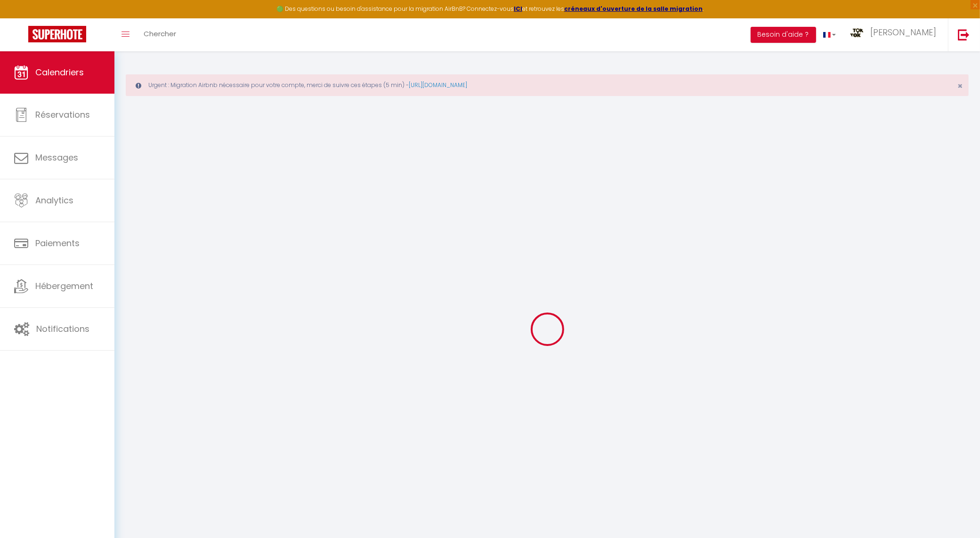  What do you see at coordinates (22, 18) in the screenshot?
I see `button: Ouvrir le widget de chat LiveChat` at bounding box center [22, 18].